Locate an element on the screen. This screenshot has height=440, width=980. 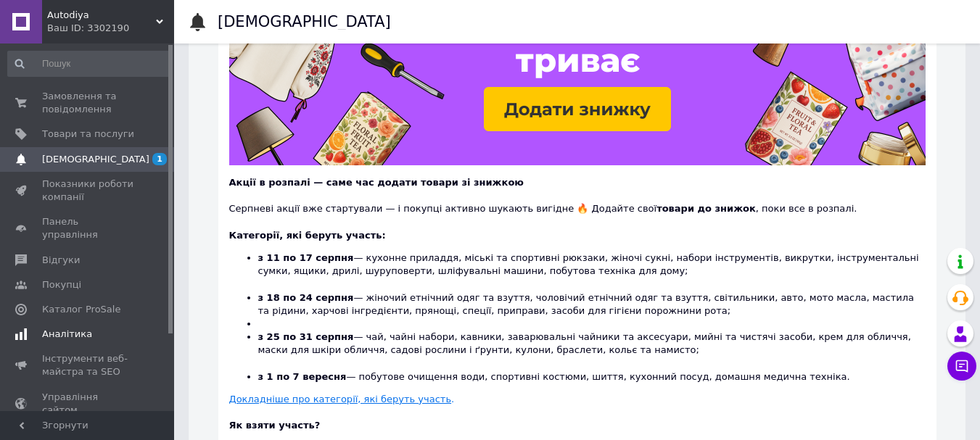
span: Каталог ProSale is located at coordinates (81, 310).